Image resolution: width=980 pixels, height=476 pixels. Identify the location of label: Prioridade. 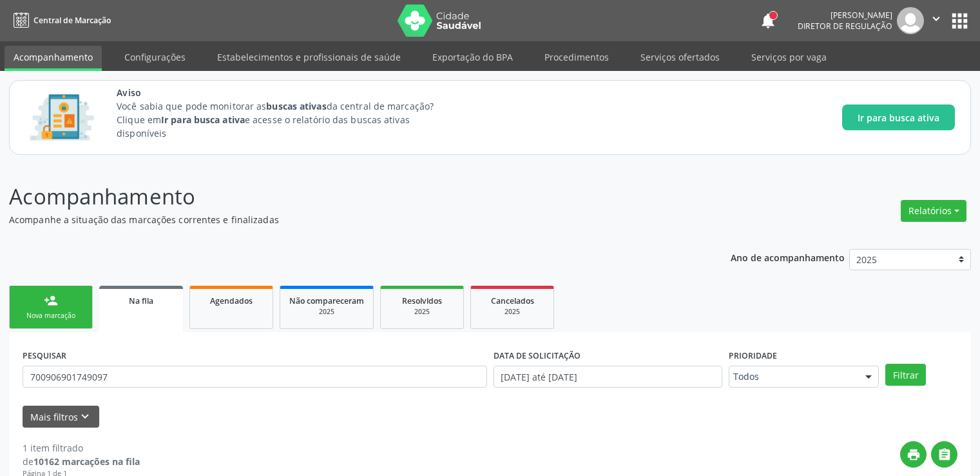
(752, 355).